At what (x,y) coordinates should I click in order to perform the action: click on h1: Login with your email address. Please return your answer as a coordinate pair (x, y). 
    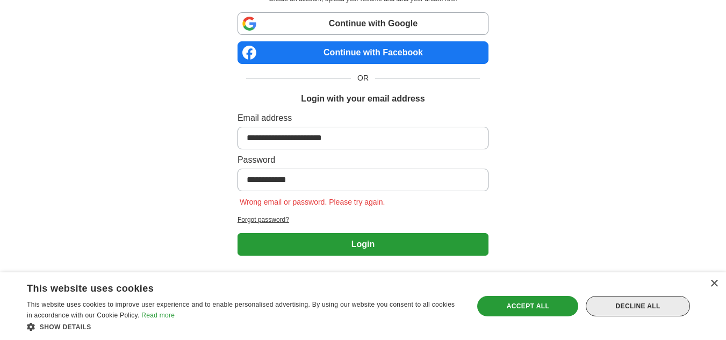
    Looking at the image, I should click on (363, 99).